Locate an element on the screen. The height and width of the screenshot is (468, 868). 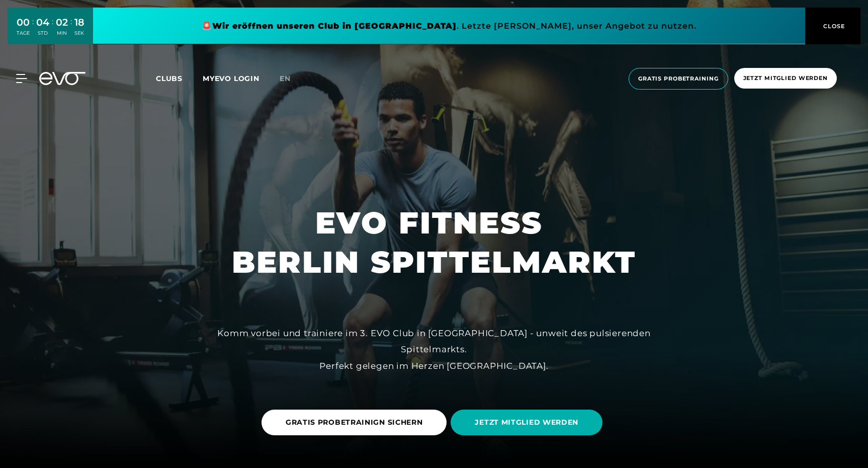
div: 00 is located at coordinates (23, 22).